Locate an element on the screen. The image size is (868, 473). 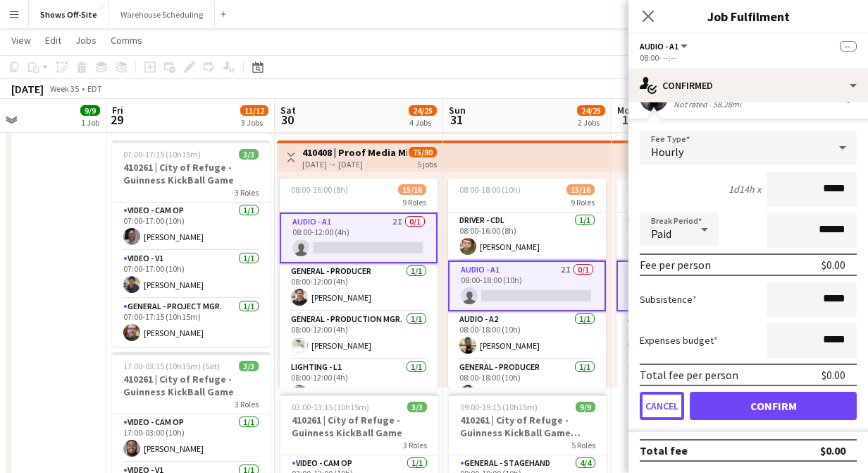
div: 4 Jobs is located at coordinates (423, 122).